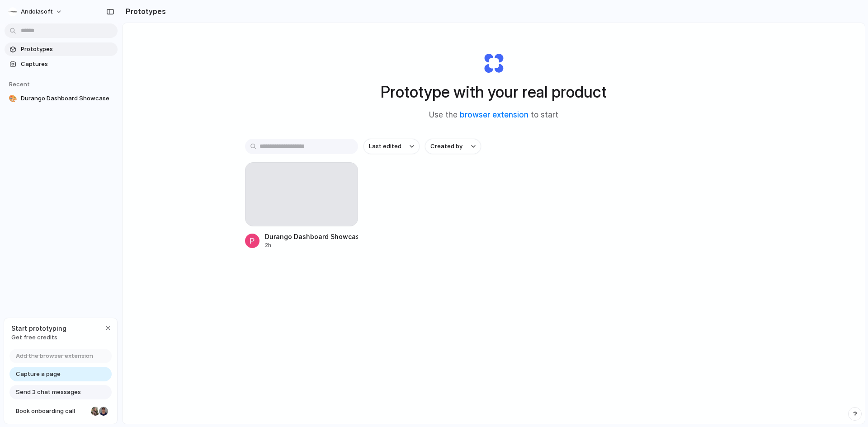  Describe the element at coordinates (144, 11) in the screenshot. I see `h2: Prototypes` at that location.